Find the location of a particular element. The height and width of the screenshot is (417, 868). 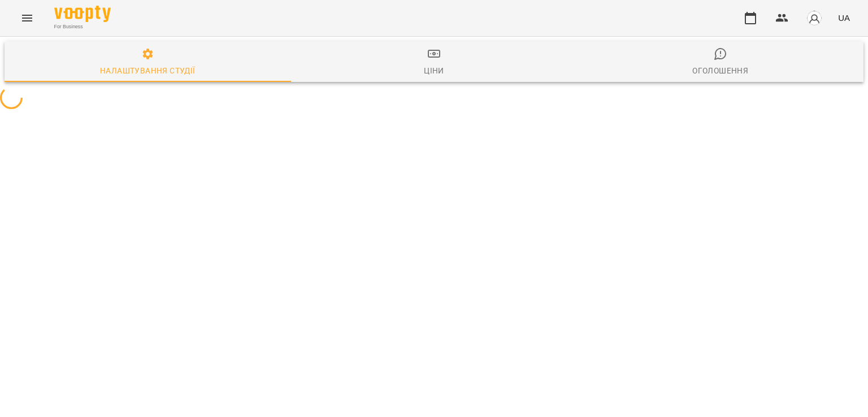

button: UA is located at coordinates (843, 18).